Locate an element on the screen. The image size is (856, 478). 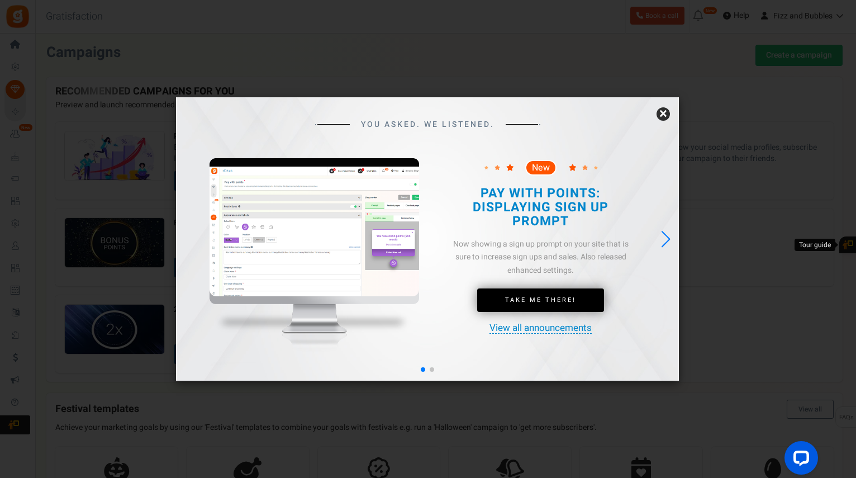
a: View all announcements is located at coordinates (541, 328).